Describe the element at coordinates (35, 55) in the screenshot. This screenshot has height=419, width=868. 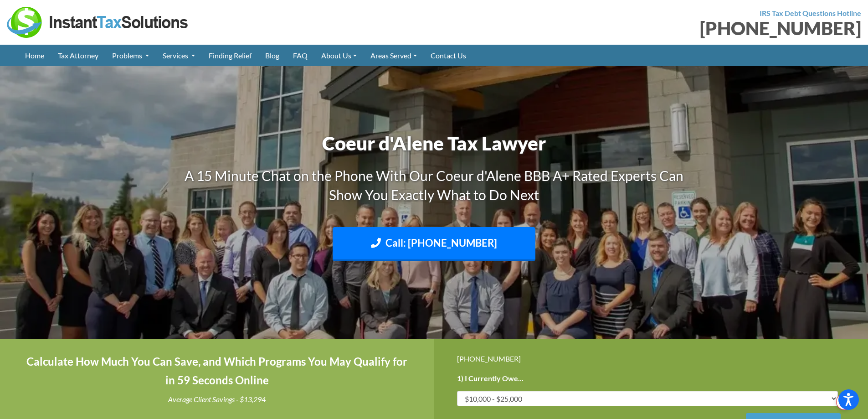
I see `a: Home` at that location.